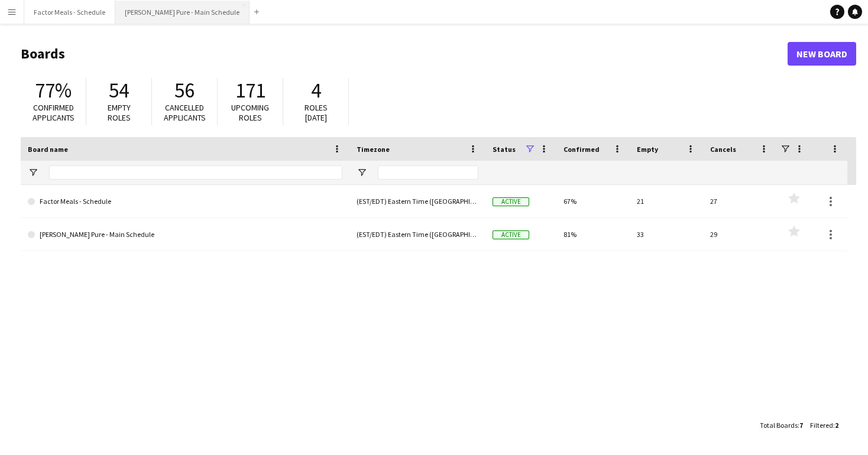 This screenshot has width=868, height=455. Describe the element at coordinates (250, 91) in the screenshot. I see `span: 171` at that location.